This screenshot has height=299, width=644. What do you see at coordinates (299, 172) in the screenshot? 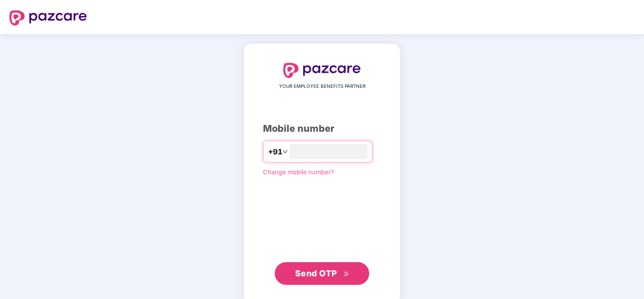
I see `span: Change mobile number?` at bounding box center [299, 172].